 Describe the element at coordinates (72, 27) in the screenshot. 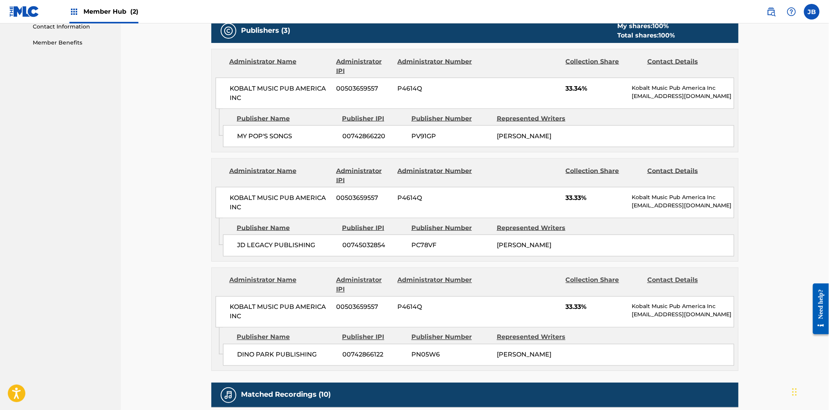

I see `a: Contact Information` at that location.